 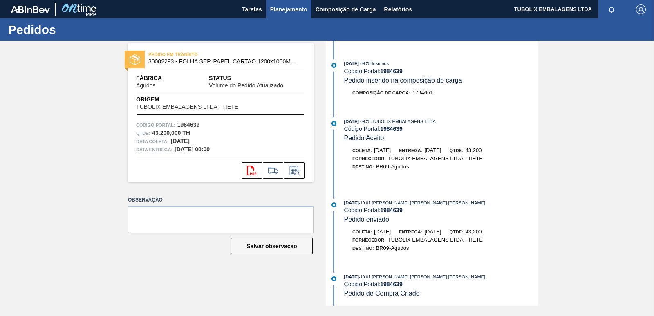 What do you see at coordinates (367, 219) in the screenshot?
I see `span: Pedido enviado` at bounding box center [367, 219].